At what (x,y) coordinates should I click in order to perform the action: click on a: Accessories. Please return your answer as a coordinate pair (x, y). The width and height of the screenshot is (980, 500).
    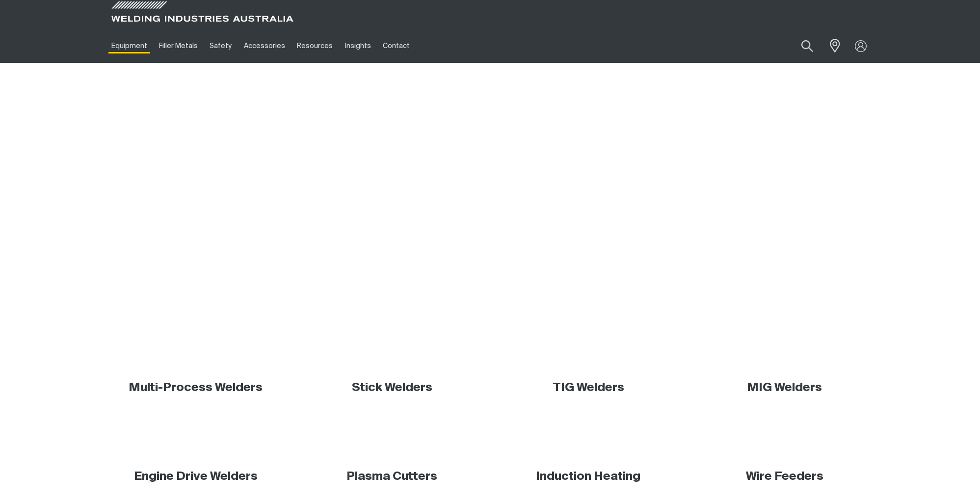
    Looking at the image, I should click on (264, 45).